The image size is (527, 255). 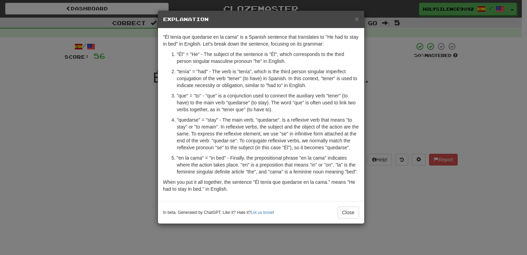 What do you see at coordinates (268, 58) in the screenshot?
I see `p: "Él" = "He" - The subject of the sentence is "Él", which corresponds to the third person singular...` at bounding box center [268, 58].